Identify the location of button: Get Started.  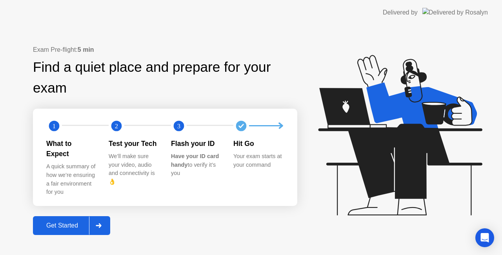
(71, 226).